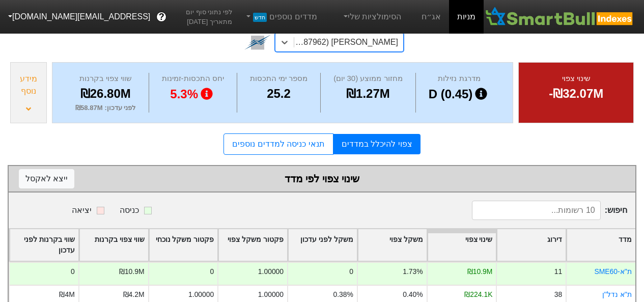 The image size is (644, 302). What do you see at coordinates (46, 179) in the screenshot?
I see `button: ייצא לאקסל` at bounding box center [46, 179].